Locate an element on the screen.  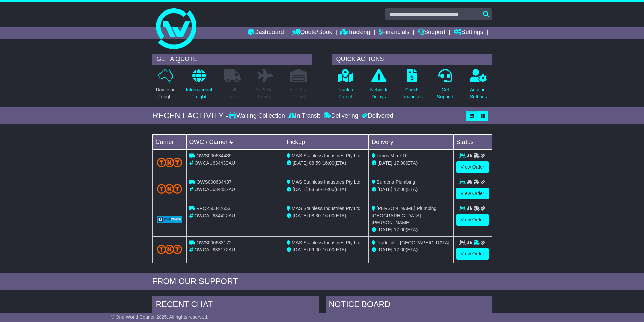
span: VFQZ50042653 is located at coordinates (213, 208).